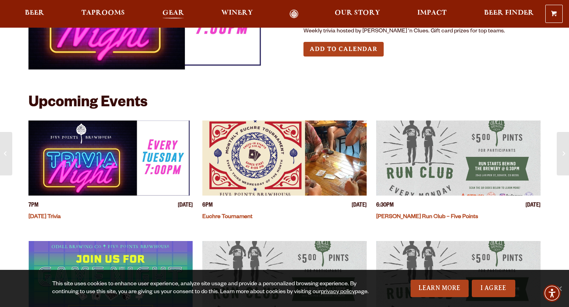 The width and height of the screenshot is (569, 307). I want to click on a: Impact, so click(432, 14).